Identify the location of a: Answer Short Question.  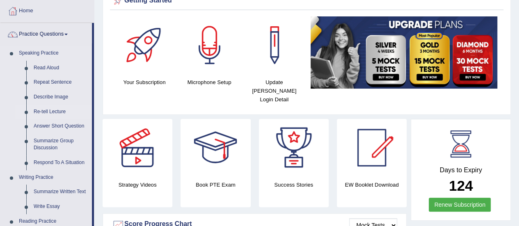
(61, 126).